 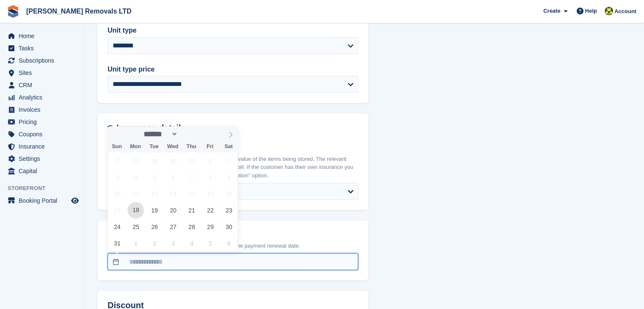 What do you see at coordinates (229, 160) in the screenshot?
I see `span: August 2, 2025` at bounding box center [229, 160].